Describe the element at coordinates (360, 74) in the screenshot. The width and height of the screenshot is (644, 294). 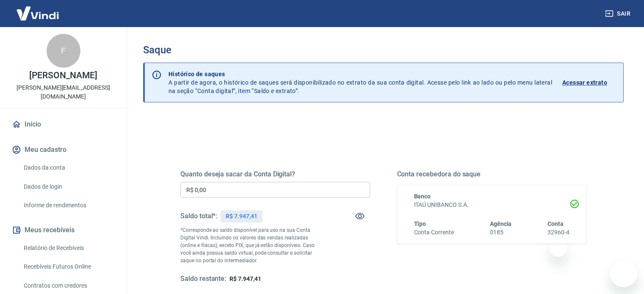
I see `p: Histórico de saques` at that location.